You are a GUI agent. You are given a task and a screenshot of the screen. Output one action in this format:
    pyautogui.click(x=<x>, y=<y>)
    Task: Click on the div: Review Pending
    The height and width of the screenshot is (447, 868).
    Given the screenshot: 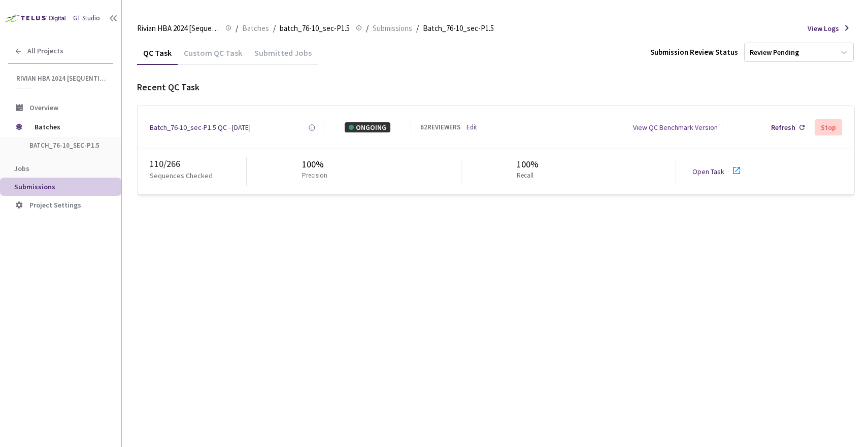 What is the action you would take?
    pyautogui.click(x=774, y=52)
    